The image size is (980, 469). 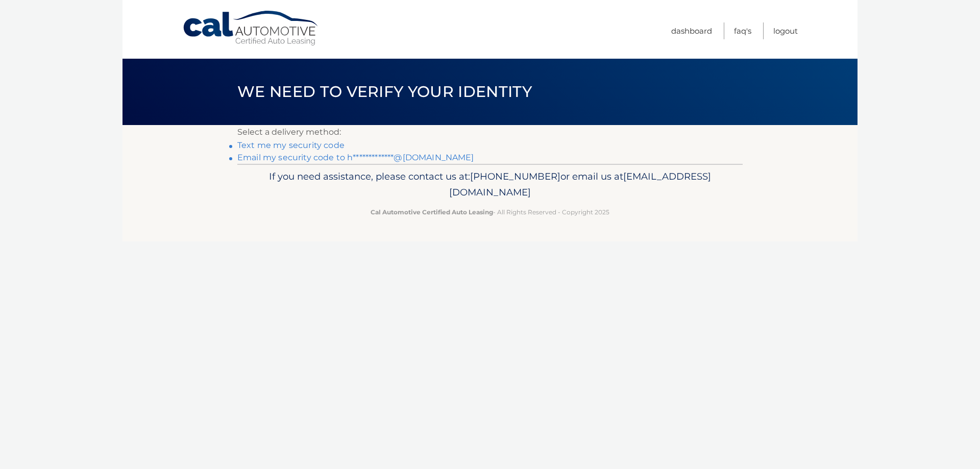 I want to click on p: If you need assistance, please contact us at: or email us at, so click(x=490, y=185).